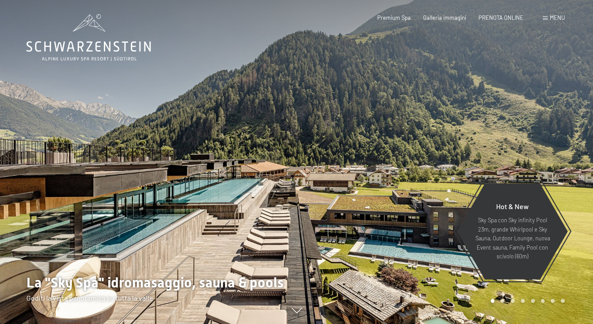 This screenshot has height=324, width=593. I want to click on div: Carousel Page 2, so click(502, 301).